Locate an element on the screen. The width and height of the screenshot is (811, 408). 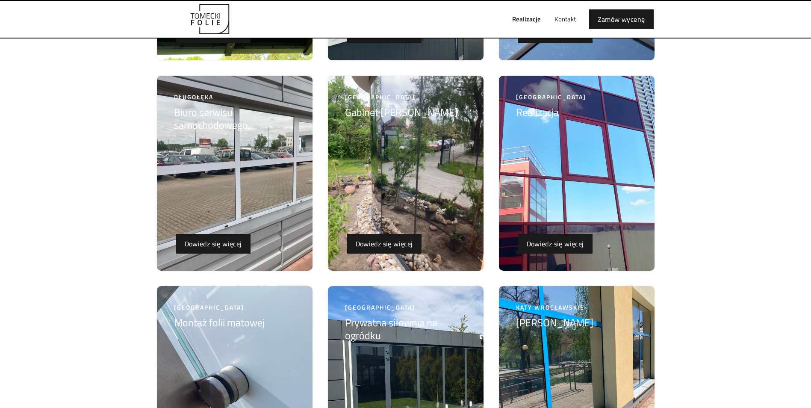
div: Kąty Wrocławskie is located at coordinates (554, 307).